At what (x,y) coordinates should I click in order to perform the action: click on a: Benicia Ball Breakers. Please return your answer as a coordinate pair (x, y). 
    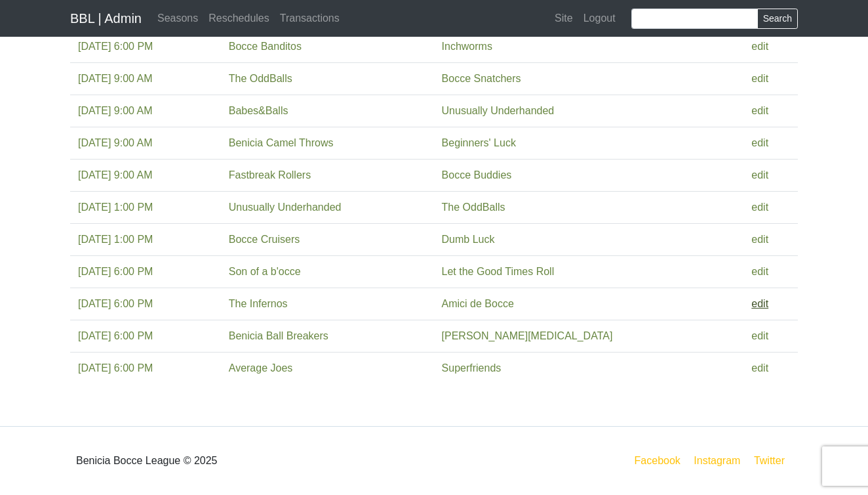
    Looking at the image, I should click on (278, 335).